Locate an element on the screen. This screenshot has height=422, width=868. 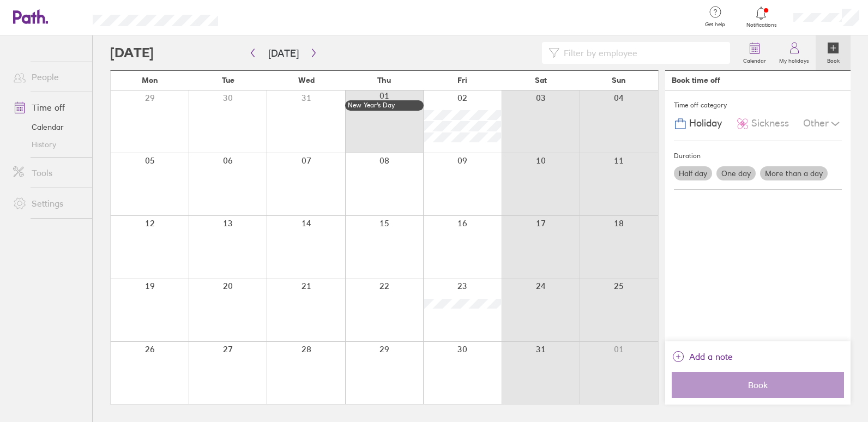
span: Sickness is located at coordinates (770, 123).